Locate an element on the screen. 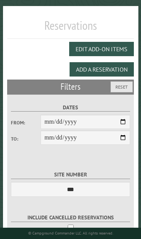 This screenshot has width=141, height=239. h1: Reservations is located at coordinates (71, 28).